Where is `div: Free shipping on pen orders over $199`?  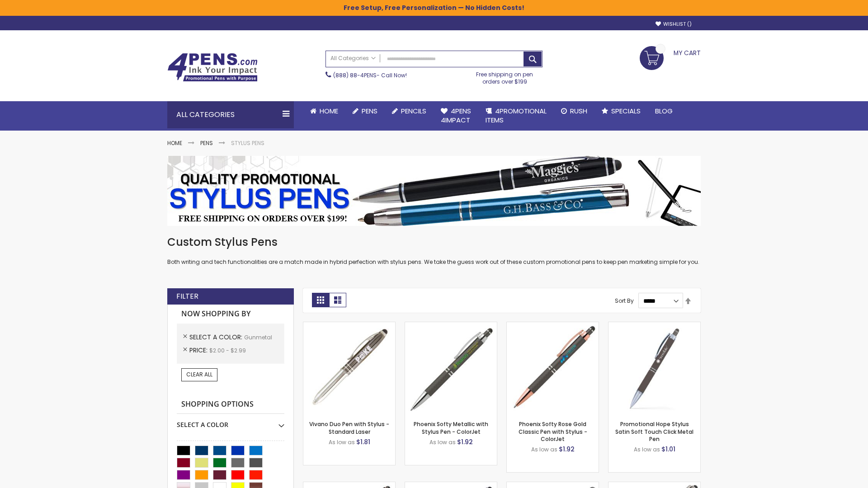
div: Free shipping on pen orders over $199 is located at coordinates (505, 76).